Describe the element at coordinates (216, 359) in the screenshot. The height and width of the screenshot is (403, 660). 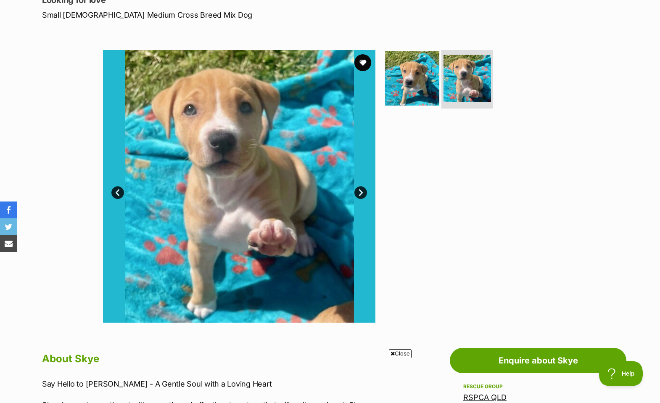
I see `h2: About Skye` at that location.